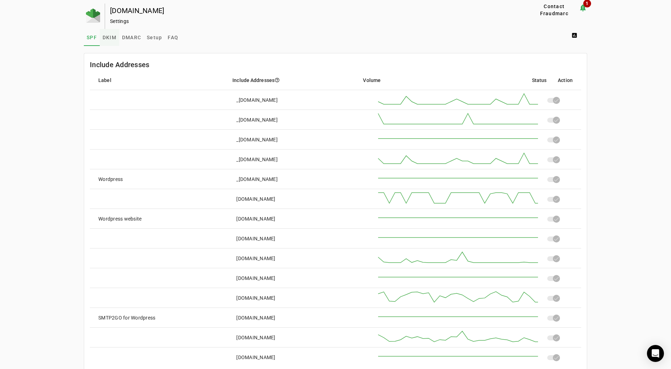 The width and height of the screenshot is (671, 369). I want to click on mat-header-cell: Label, so click(158, 80).